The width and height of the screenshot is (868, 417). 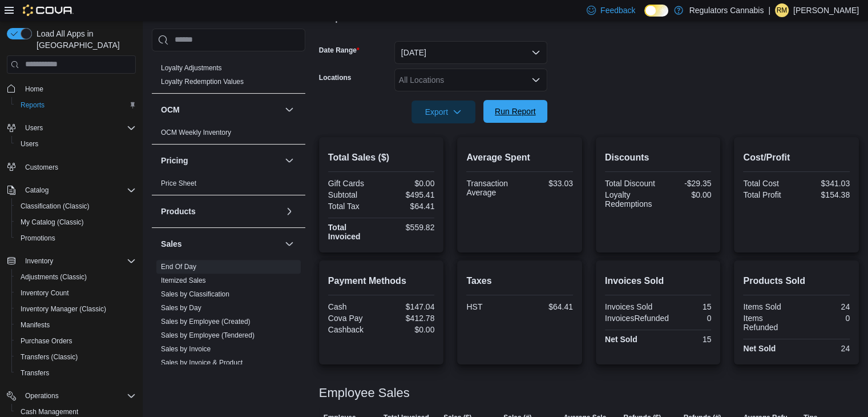 I want to click on div: $154.38, so click(x=824, y=195).